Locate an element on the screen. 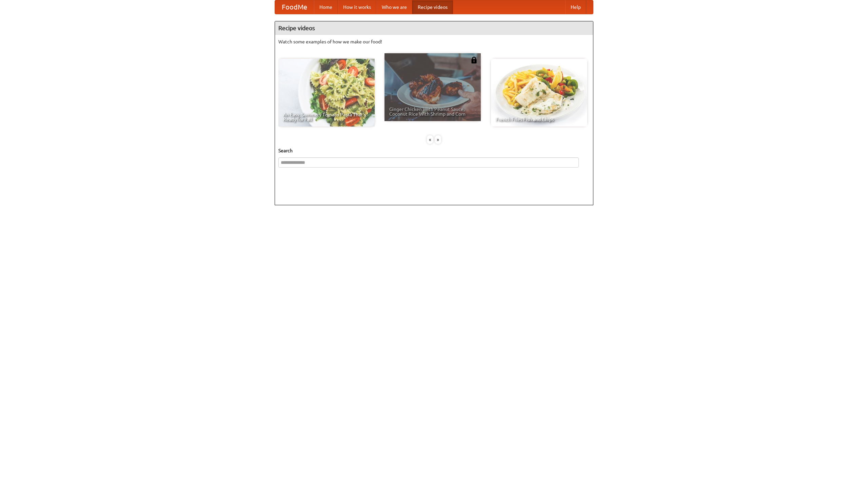 The image size is (868, 480). span: An Easy, Summery Tomato Pasta That's Ready for Fall is located at coordinates (327, 117).